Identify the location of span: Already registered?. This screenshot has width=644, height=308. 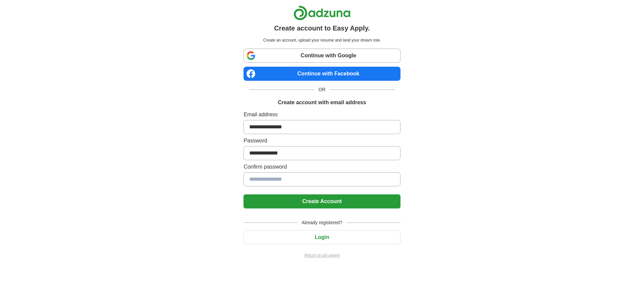
(321, 223).